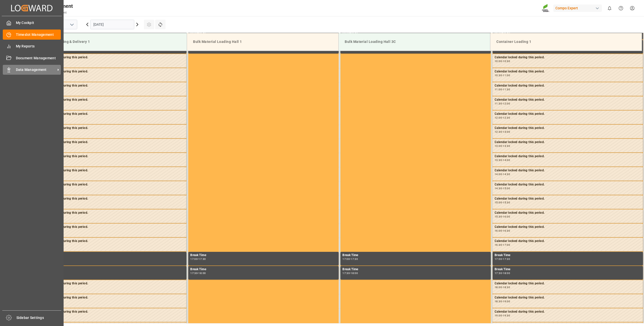 This screenshot has width=644, height=326. Describe the element at coordinates (578, 8) in the screenshot. I see `div: Compo Expert` at that location.